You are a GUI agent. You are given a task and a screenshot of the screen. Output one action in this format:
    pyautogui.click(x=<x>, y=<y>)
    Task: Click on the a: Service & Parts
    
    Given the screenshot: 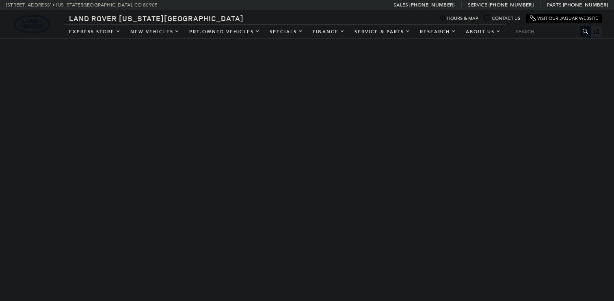 What is the action you would take?
    pyautogui.click(x=382, y=32)
    